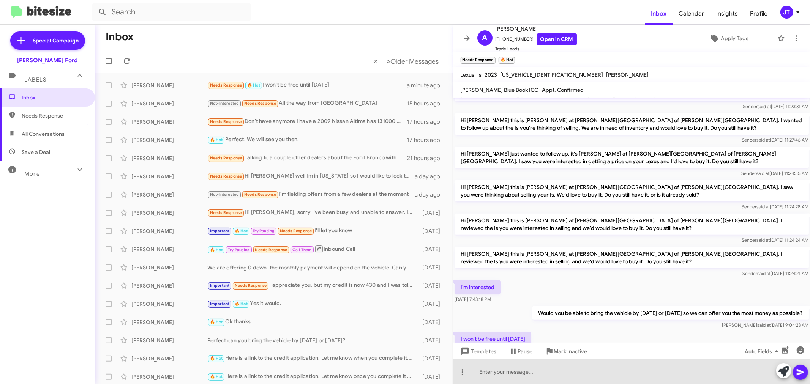 The image size is (810, 384). I want to click on span: Appt. Confirmed, so click(563, 90).